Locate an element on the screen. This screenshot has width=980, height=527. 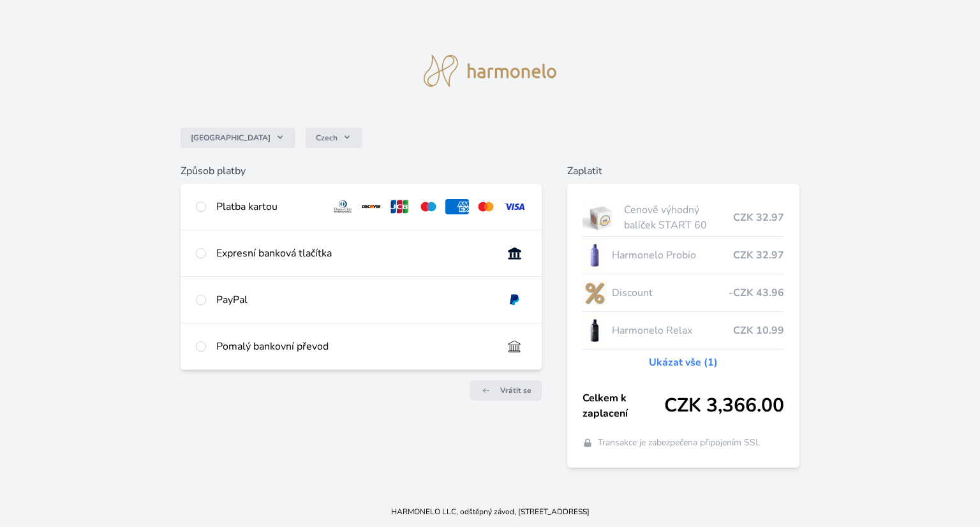
div: Platba kartou is located at coordinates (269, 207).